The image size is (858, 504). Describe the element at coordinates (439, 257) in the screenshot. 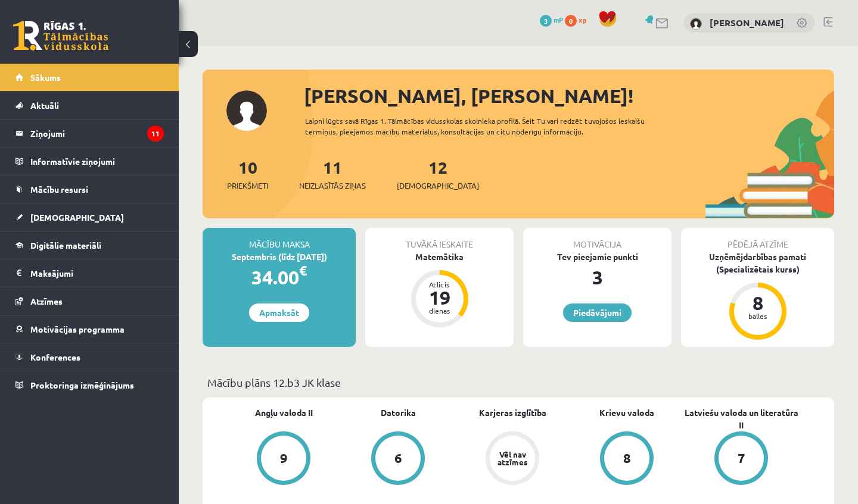

I see `div: Matemātika` at that location.